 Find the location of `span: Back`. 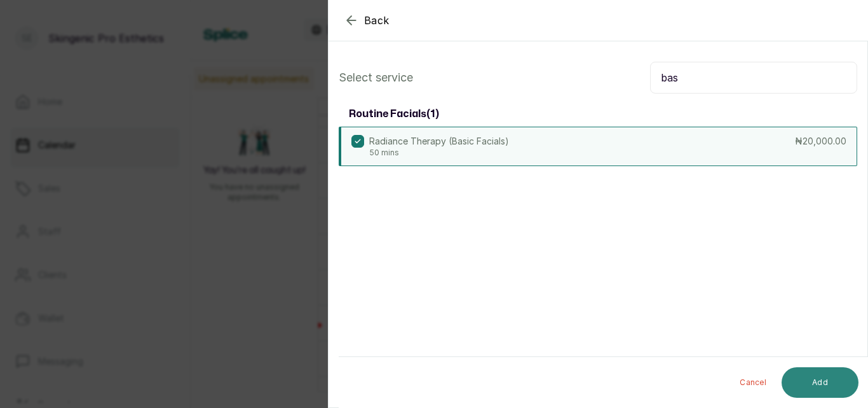

span: Back is located at coordinates (377, 20).